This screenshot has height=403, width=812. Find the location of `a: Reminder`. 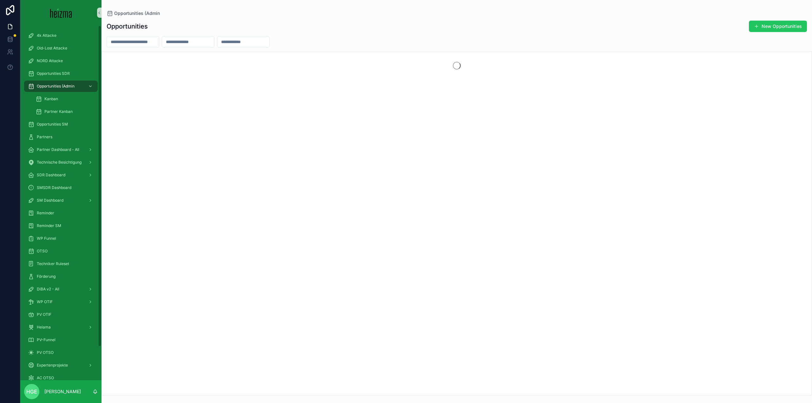

a: Reminder is located at coordinates (61, 213).